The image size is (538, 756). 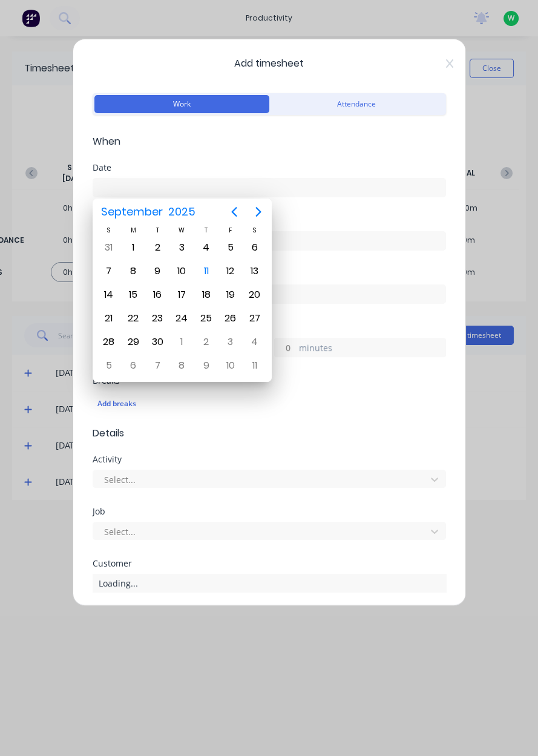 What do you see at coordinates (255, 295) in the screenshot?
I see `div: Saturday, September 20, 2025` at bounding box center [255, 295].